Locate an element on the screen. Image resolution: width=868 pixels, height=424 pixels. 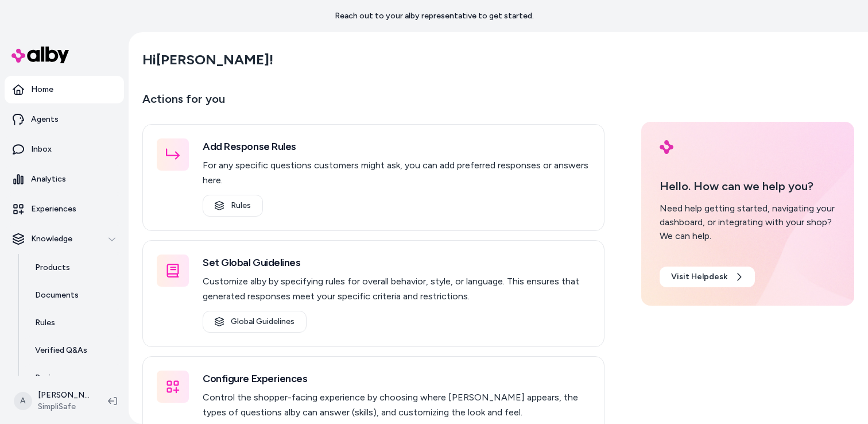
div: Need help getting started, navigating your dashboard, or integrating with your shop? We can help. is located at coordinates (747, 222).